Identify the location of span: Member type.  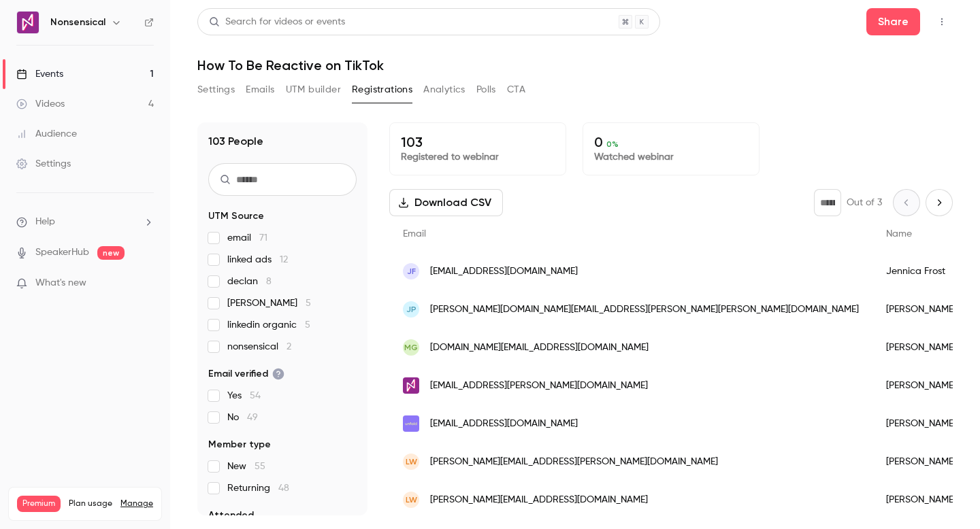
(240, 445).